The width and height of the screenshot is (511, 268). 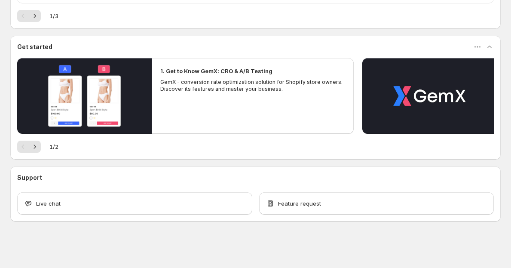 What do you see at coordinates (216, 71) in the screenshot?
I see `h2: 1. Get to Know GemX: CRO & A/B Testing` at bounding box center [216, 71].